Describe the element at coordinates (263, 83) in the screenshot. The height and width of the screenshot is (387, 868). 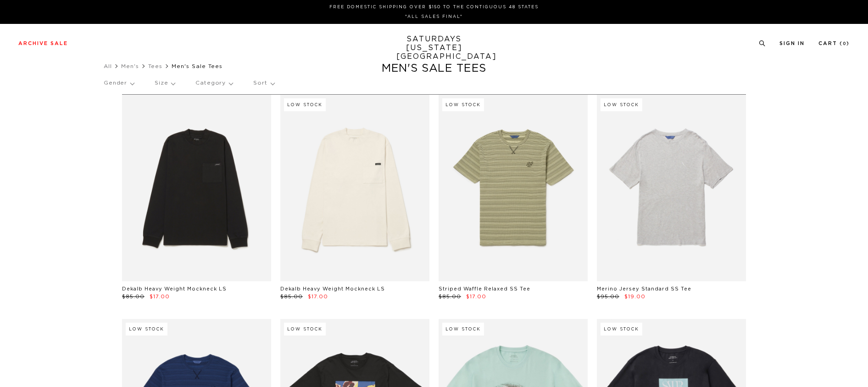
I see `p: Sort` at that location.